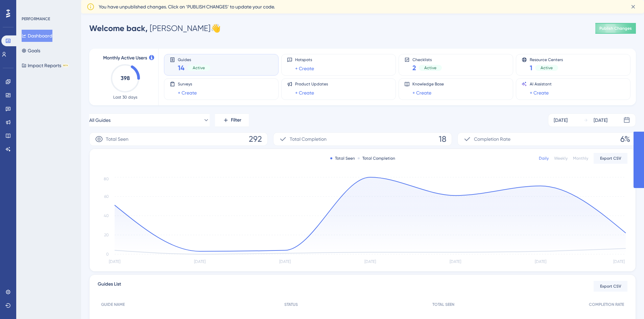 The image size is (644, 319). I want to click on div: Weekly, so click(561, 158).